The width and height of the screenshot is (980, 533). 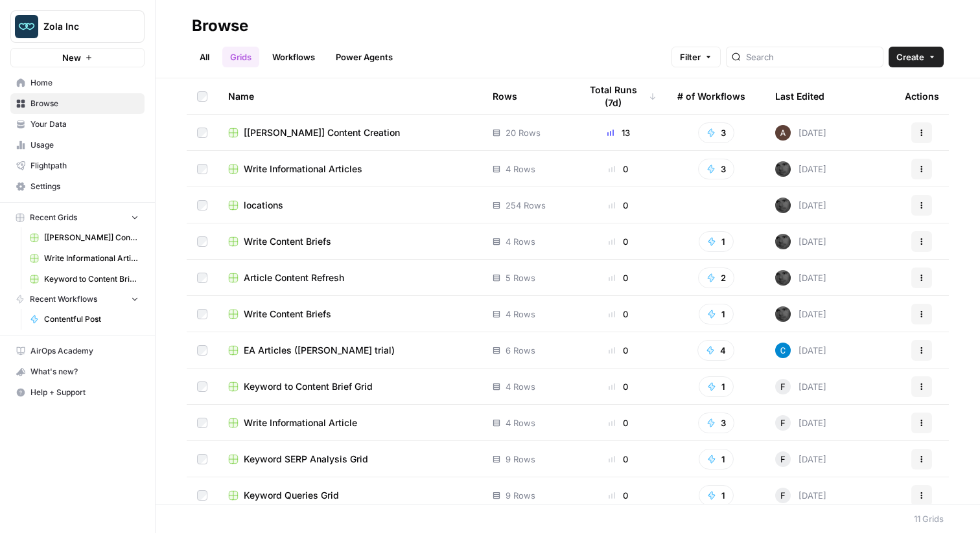 What do you see at coordinates (696, 57) in the screenshot?
I see `button: Filter` at bounding box center [696, 57].